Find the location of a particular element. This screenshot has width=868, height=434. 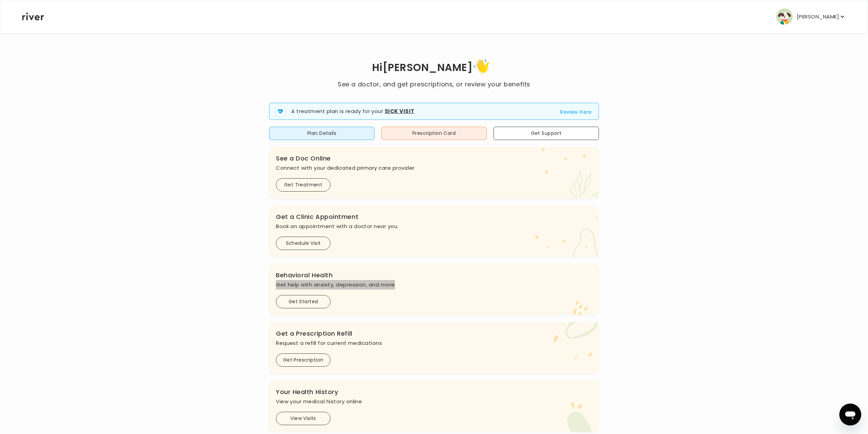

button: Plan Details is located at coordinates (322, 133).